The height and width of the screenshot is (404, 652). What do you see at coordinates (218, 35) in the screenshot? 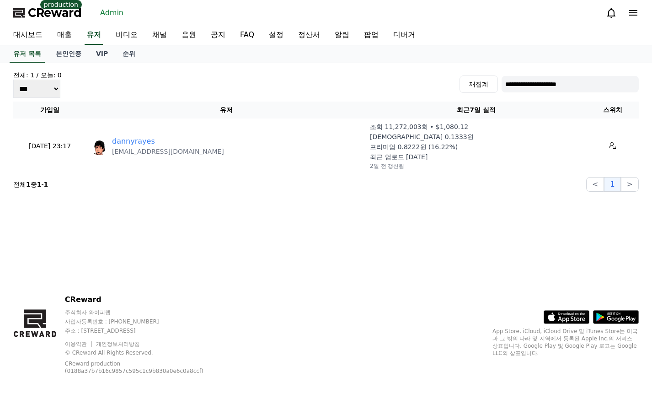
I see `a: 공지` at bounding box center [218, 35].